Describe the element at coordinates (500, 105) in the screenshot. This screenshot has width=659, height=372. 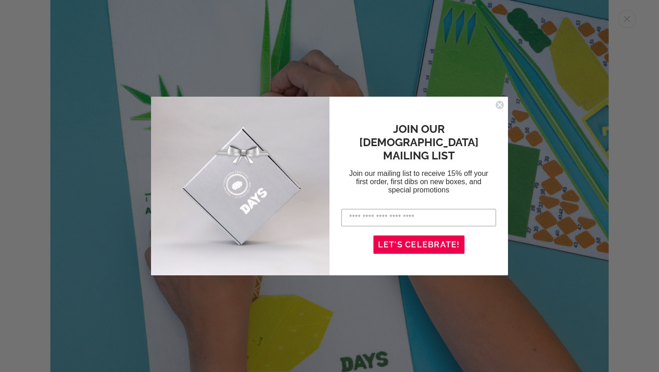
I see `button: Close dialog` at that location.